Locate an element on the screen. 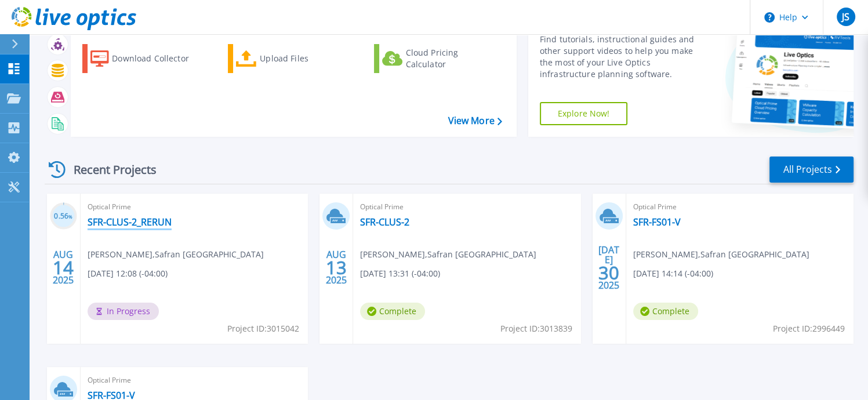 The height and width of the screenshot is (400, 868). a: SFR-FS01-V is located at coordinates (657, 223).